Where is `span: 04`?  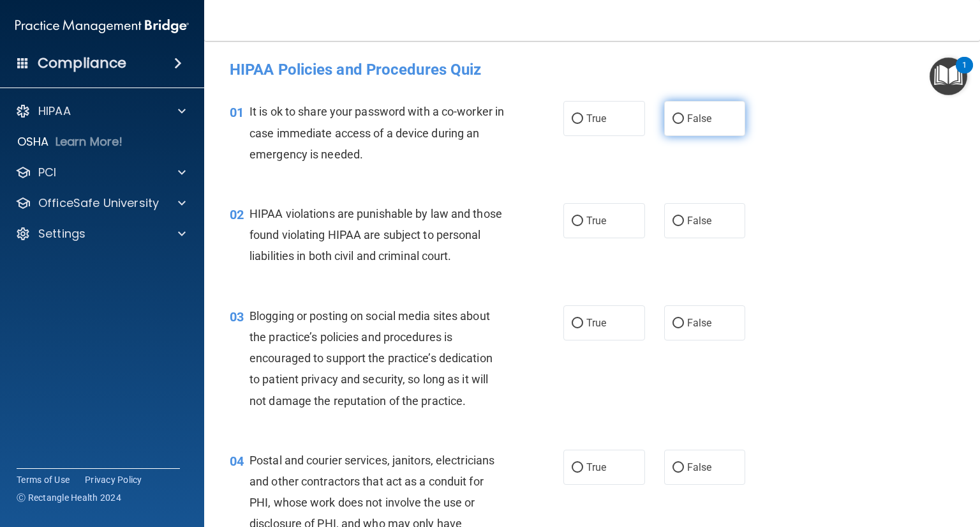
span: 04 is located at coordinates (237, 461).